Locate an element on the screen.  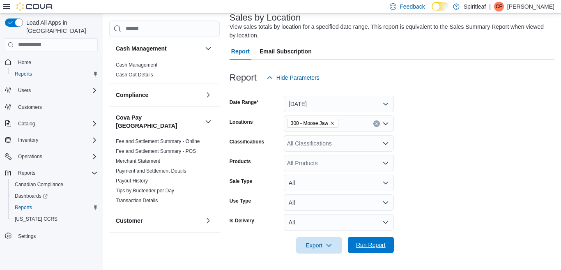
button: Compliance is located at coordinates (159, 95).